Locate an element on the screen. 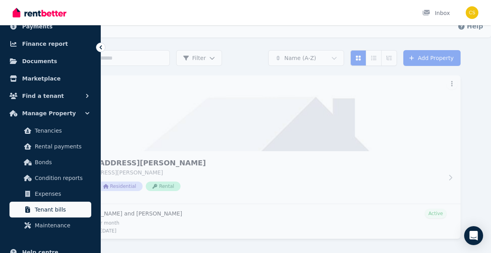 The image size is (491, 253). span: Rental is located at coordinates (163, 186).